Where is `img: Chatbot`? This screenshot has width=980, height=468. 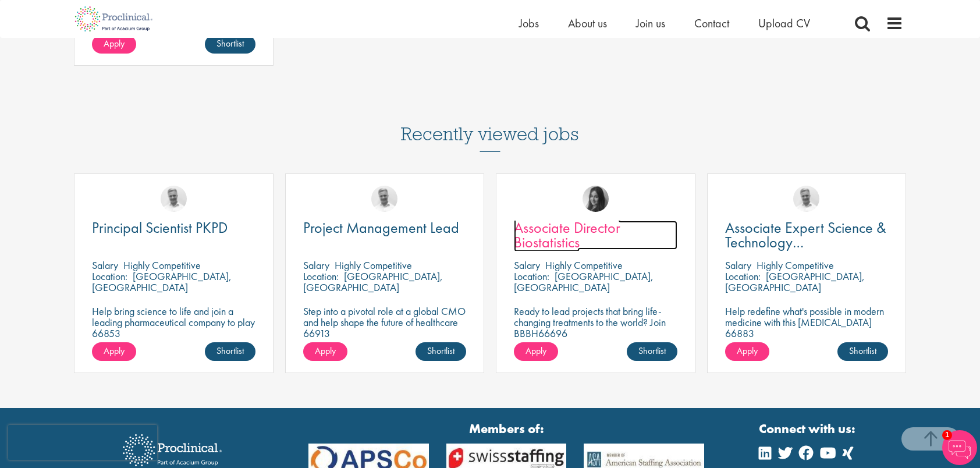 img: Chatbot is located at coordinates (960, 448).